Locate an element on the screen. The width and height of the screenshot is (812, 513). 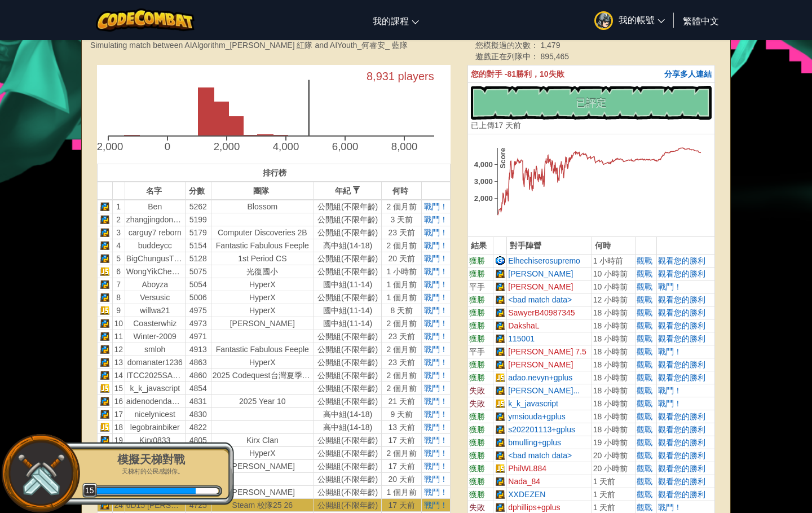
td: 12 小時前 is located at coordinates (613, 299).